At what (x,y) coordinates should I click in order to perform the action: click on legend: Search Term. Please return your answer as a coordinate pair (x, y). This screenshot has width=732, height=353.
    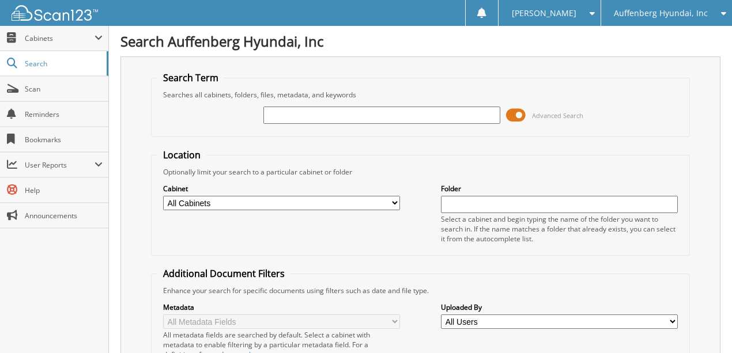
    Looking at the image, I should click on (191, 78).